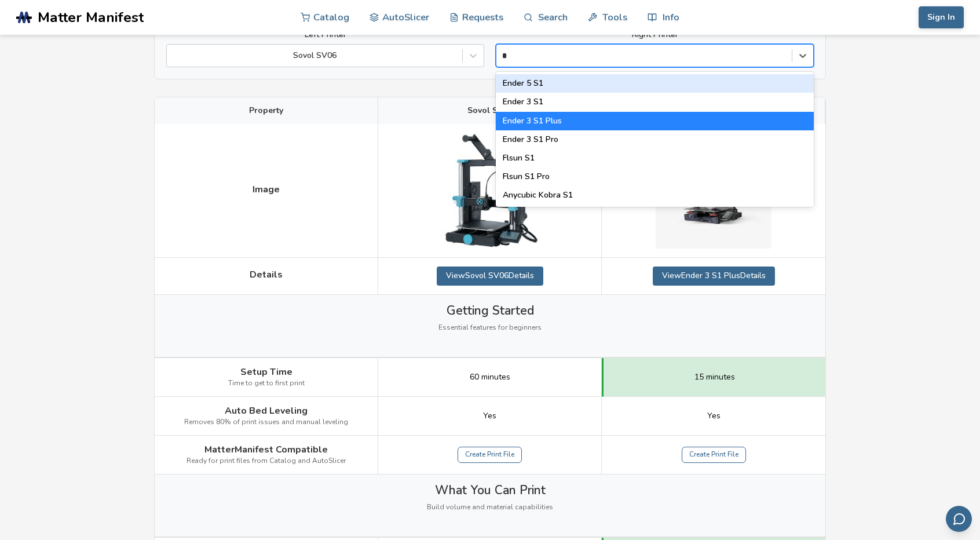 The width and height of the screenshot is (980, 540). Describe the element at coordinates (654, 196) in the screenshot. I see `div: Anycubic Kobra S1` at that location.